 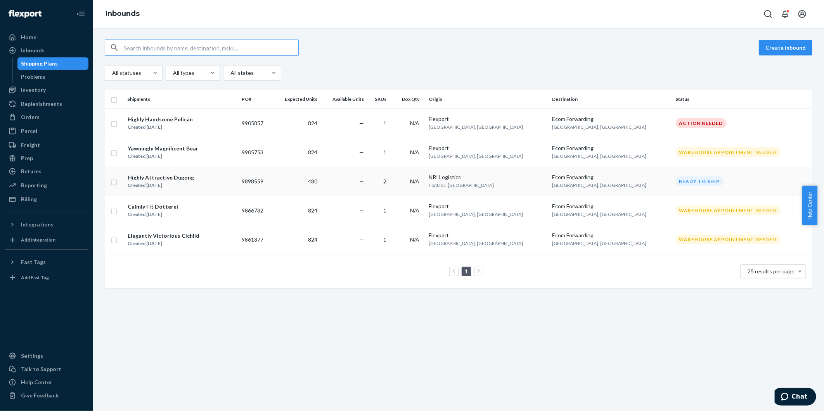 What do you see at coordinates (487, 99) in the screenshot?
I see `th: Origin` at bounding box center [487, 99].